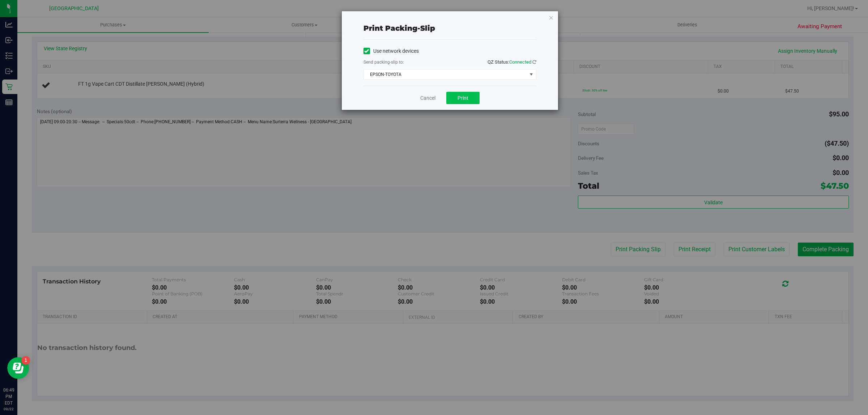  I want to click on a: Cancel, so click(428, 98).